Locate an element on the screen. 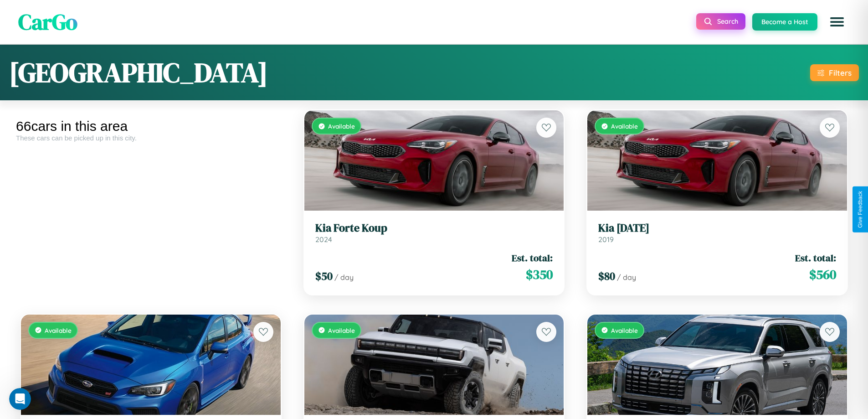 The height and width of the screenshot is (419, 868). span: $ 50 is located at coordinates (324, 276).